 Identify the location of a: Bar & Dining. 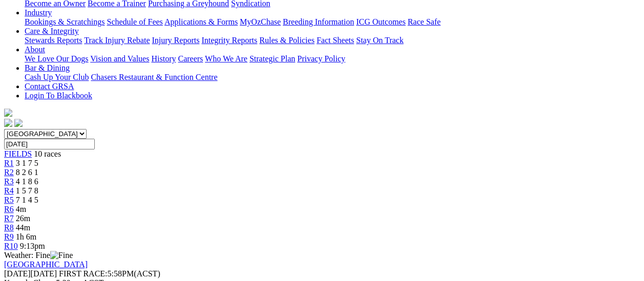
(47, 68).